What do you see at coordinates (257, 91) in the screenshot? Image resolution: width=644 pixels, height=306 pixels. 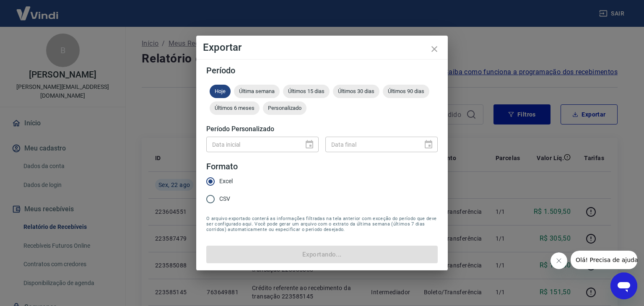 I see `span: Última semana` at bounding box center [257, 91].